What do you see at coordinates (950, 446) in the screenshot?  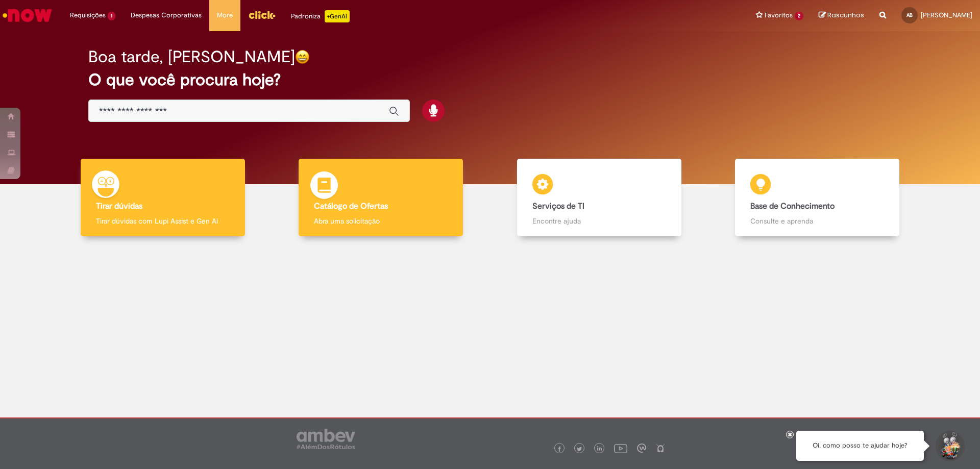 I see `button: Iniciar Conversa de Suporte` at bounding box center [950, 446].